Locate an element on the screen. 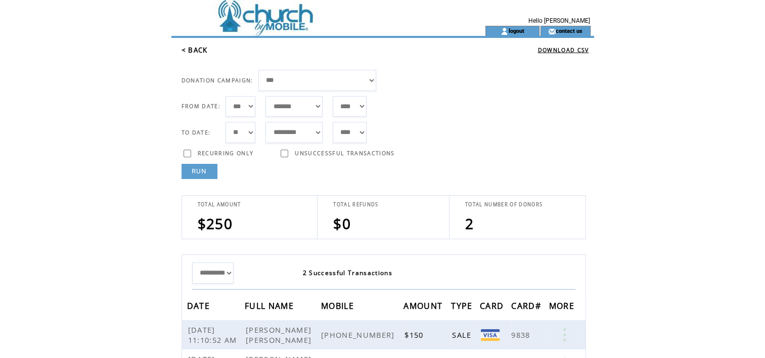 This screenshot has width=765, height=358. span: MORE is located at coordinates (563, 307).